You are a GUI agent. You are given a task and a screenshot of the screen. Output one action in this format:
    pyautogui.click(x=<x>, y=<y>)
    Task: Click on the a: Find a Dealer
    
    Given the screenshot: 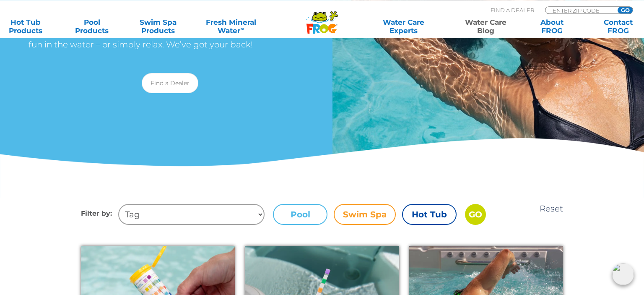 What is the action you would take?
    pyautogui.click(x=170, y=83)
    